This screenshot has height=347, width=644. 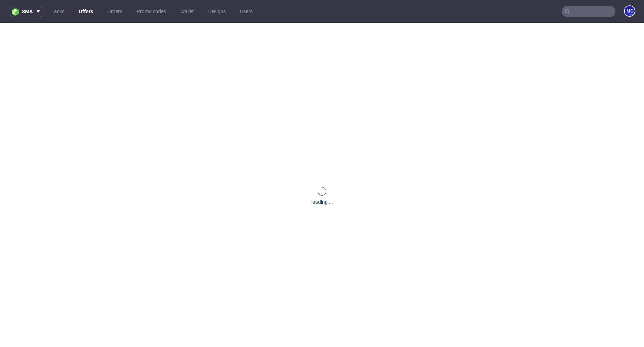 I want to click on a: Users, so click(x=246, y=12).